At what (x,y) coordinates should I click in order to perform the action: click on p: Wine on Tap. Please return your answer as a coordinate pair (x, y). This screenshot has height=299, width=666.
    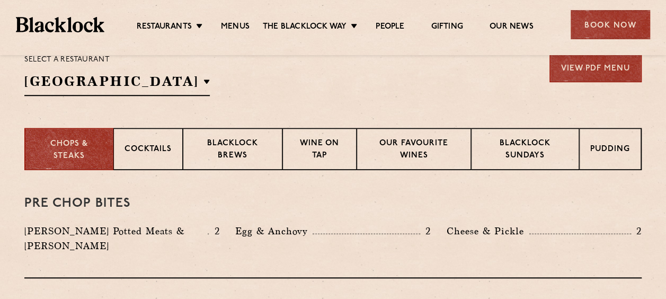
    Looking at the image, I should click on (319, 150).